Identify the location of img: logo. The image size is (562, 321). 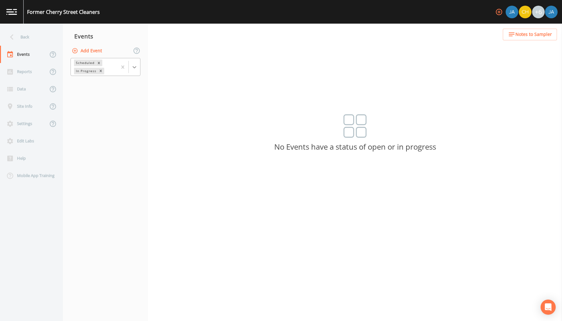
(12, 12).